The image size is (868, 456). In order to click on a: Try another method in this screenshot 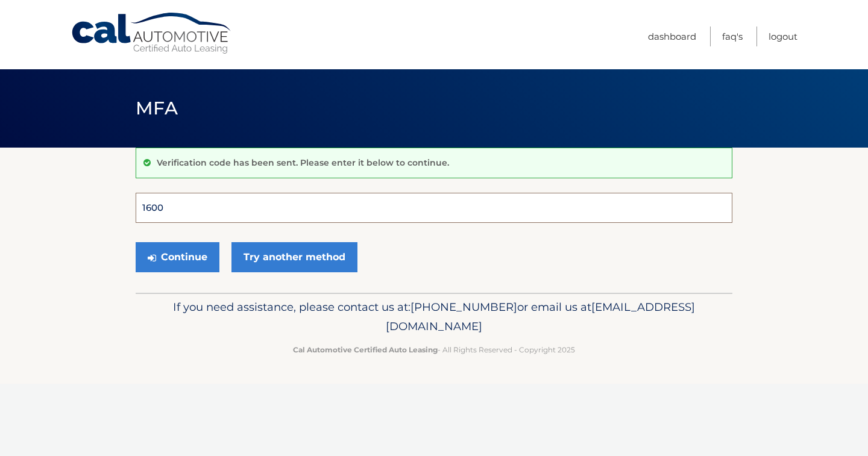, I will do `click(294, 257)`.